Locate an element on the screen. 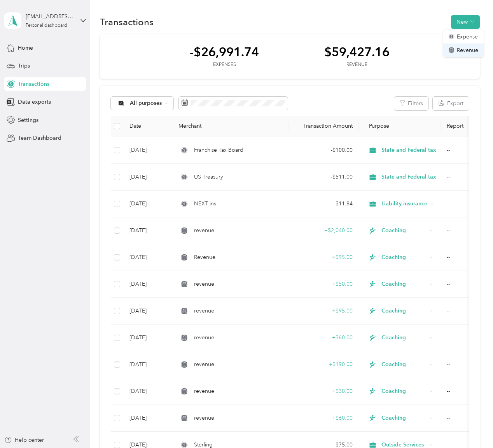 The image size is (493, 448). span: Franchise Tax Board is located at coordinates (219, 150).